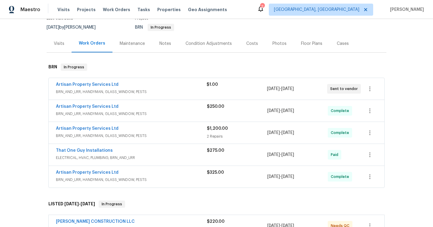 Image resolution: width=433 pixels, height=227 pixels. Describe the element at coordinates (345, 89) in the screenshot. I see `span: Sent to vendor` at that location.